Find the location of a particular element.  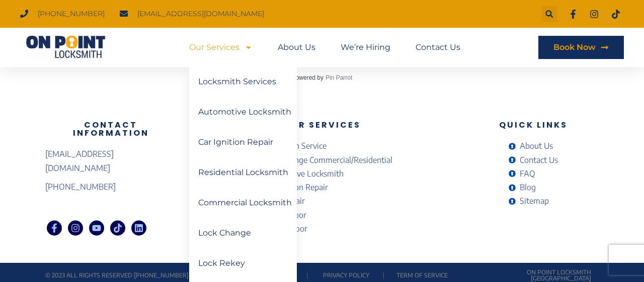

a: We’re Hiring is located at coordinates (365, 48).